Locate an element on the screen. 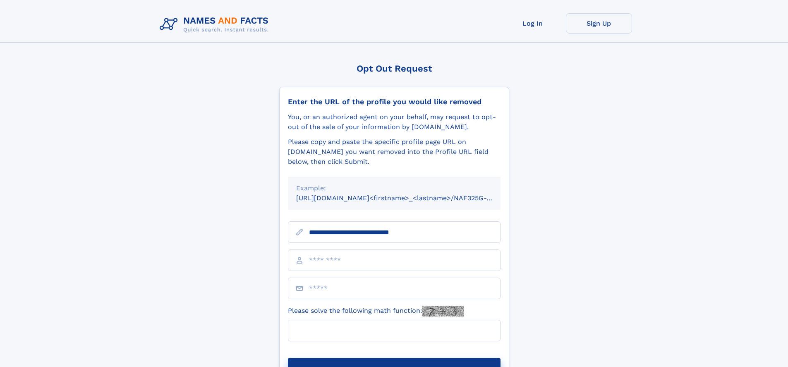 This screenshot has width=788, height=367. div: Enter the URL of the profile you would like removed is located at coordinates (394, 102).